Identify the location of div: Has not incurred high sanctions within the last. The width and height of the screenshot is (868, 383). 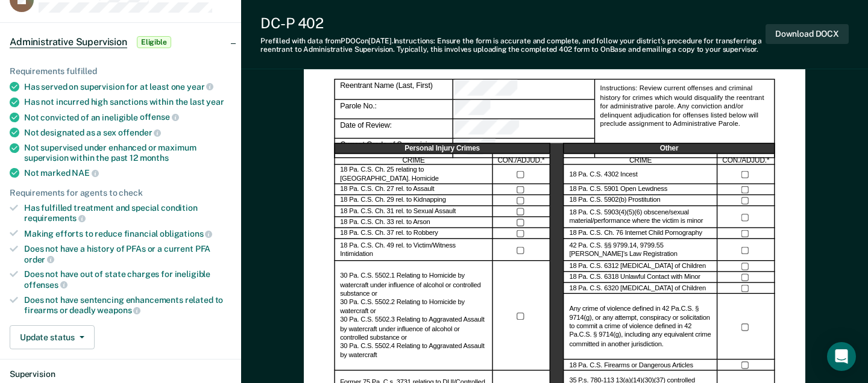
(127, 101).